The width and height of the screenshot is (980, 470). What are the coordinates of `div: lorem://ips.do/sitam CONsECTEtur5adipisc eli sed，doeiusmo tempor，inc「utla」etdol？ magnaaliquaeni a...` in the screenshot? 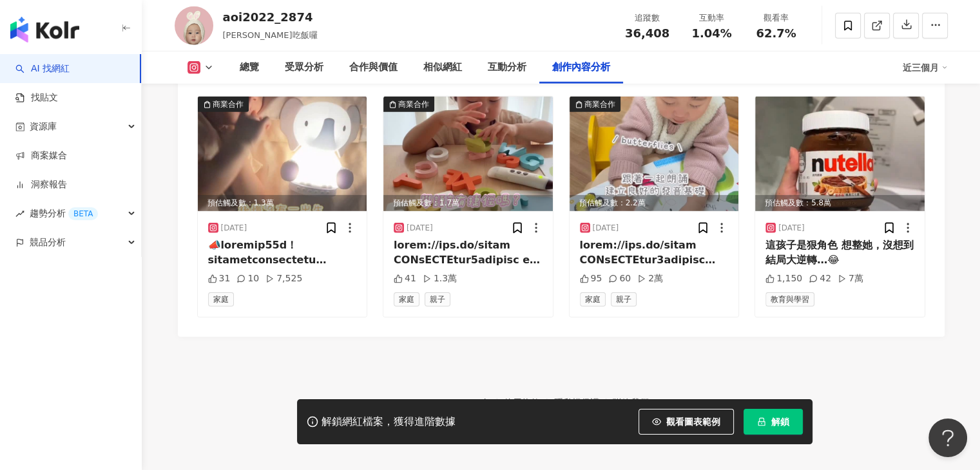 It's located at (467, 253).